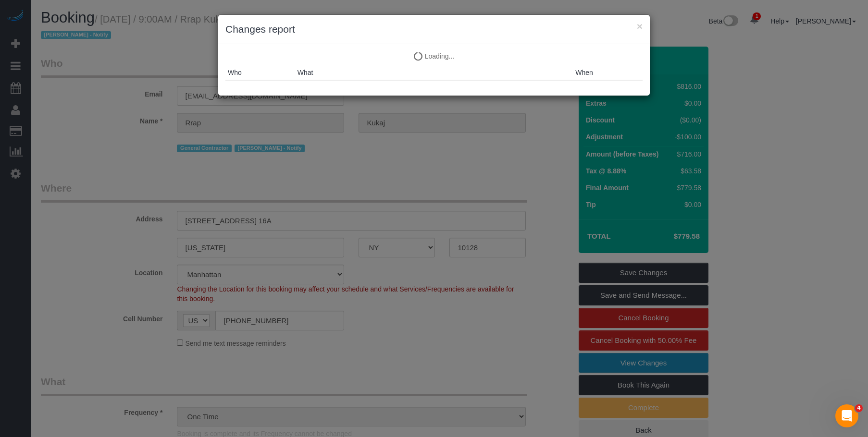 Image resolution: width=868 pixels, height=437 pixels. What do you see at coordinates (858, 408) in the screenshot?
I see `span: 4` at bounding box center [858, 408].